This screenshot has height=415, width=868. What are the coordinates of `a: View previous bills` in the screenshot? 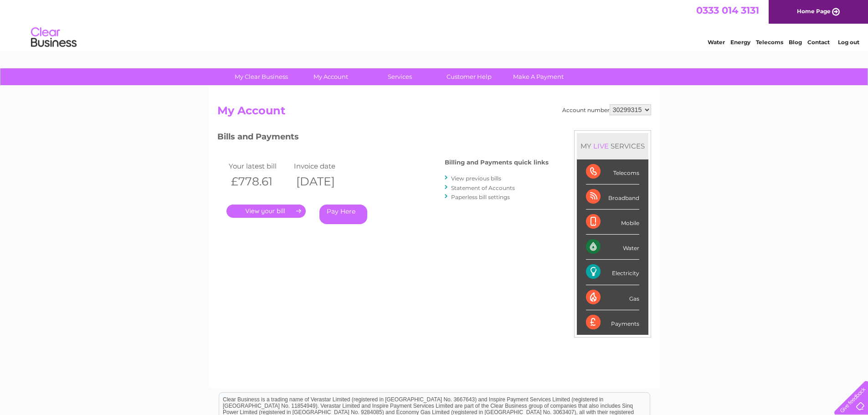 It's located at (476, 178).